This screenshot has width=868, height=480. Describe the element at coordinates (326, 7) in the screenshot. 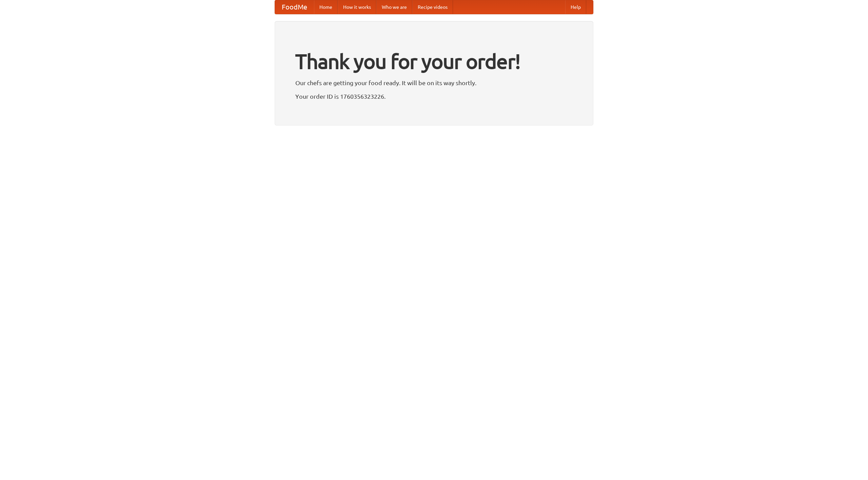

I see `a: Home` at that location.